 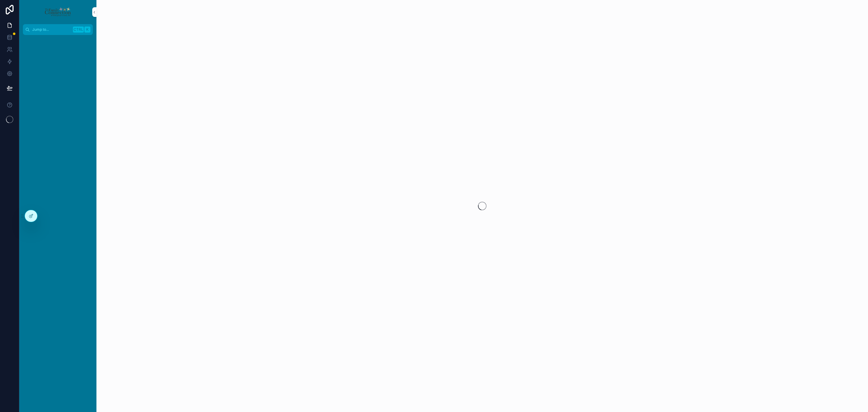 I want to click on button: Jump to...CtrlK, so click(x=57, y=29).